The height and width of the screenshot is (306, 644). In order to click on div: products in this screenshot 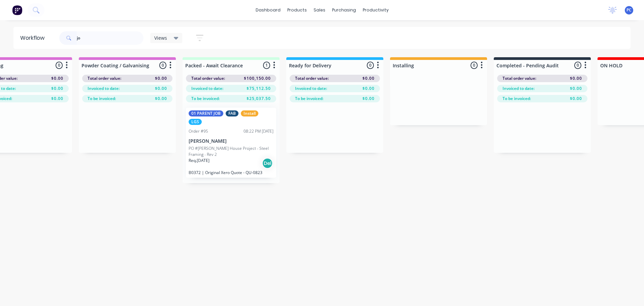, I will do `click(297, 10)`.